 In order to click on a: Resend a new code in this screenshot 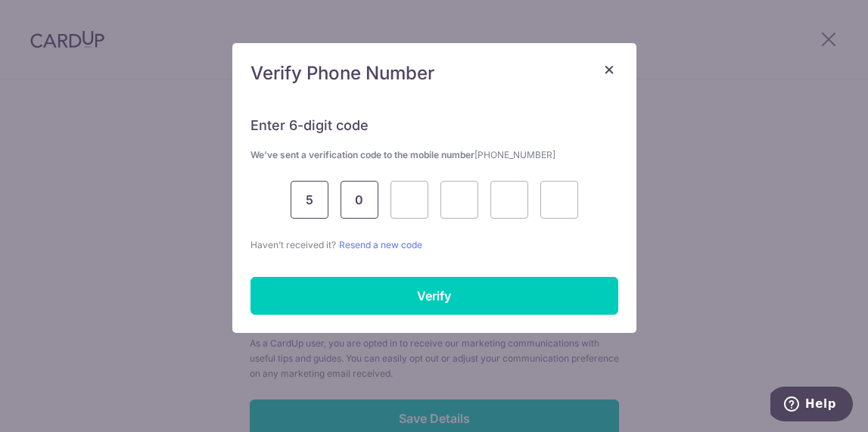, I will do `click(380, 245)`.